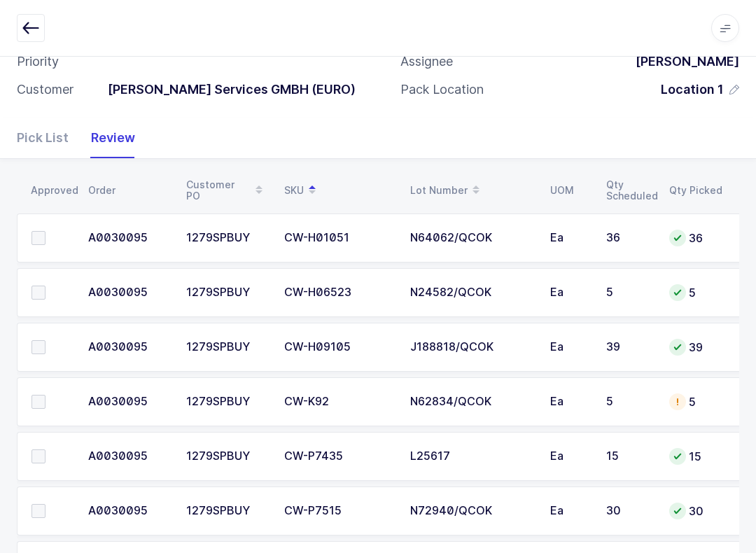 The height and width of the screenshot is (553, 756). I want to click on div: Assignee, so click(427, 61).